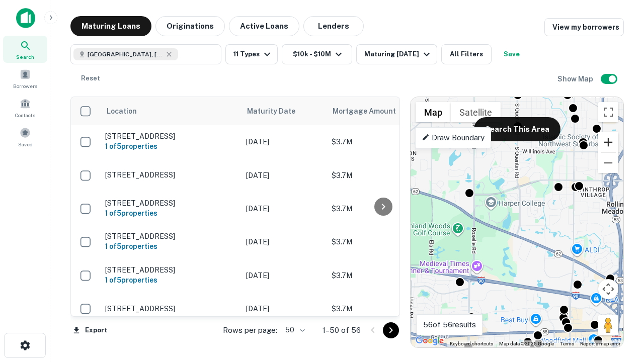 The height and width of the screenshot is (362, 644). I want to click on button: Save your search to get updates of matches that match your search criteria., so click(511, 54).